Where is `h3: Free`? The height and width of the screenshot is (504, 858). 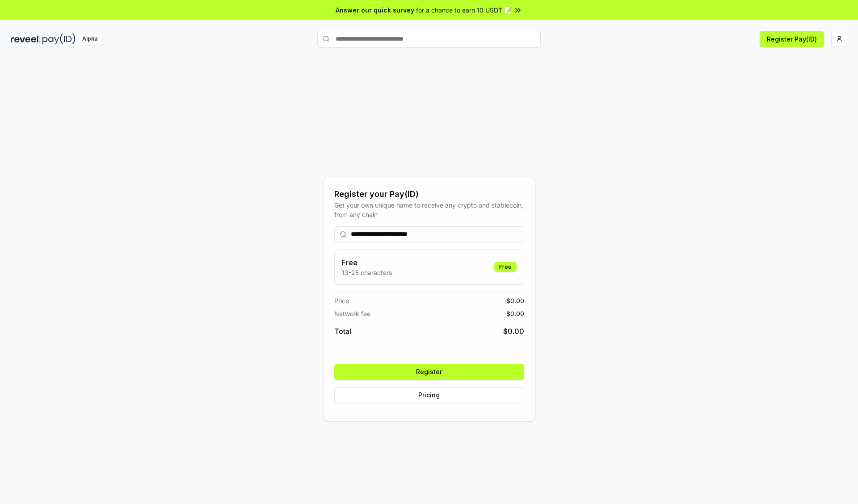
h3: Free is located at coordinates (367, 262).